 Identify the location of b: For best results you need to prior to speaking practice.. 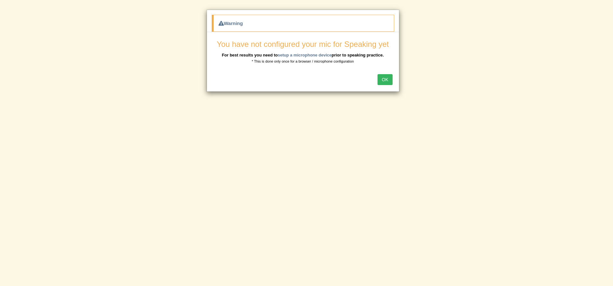
(303, 55).